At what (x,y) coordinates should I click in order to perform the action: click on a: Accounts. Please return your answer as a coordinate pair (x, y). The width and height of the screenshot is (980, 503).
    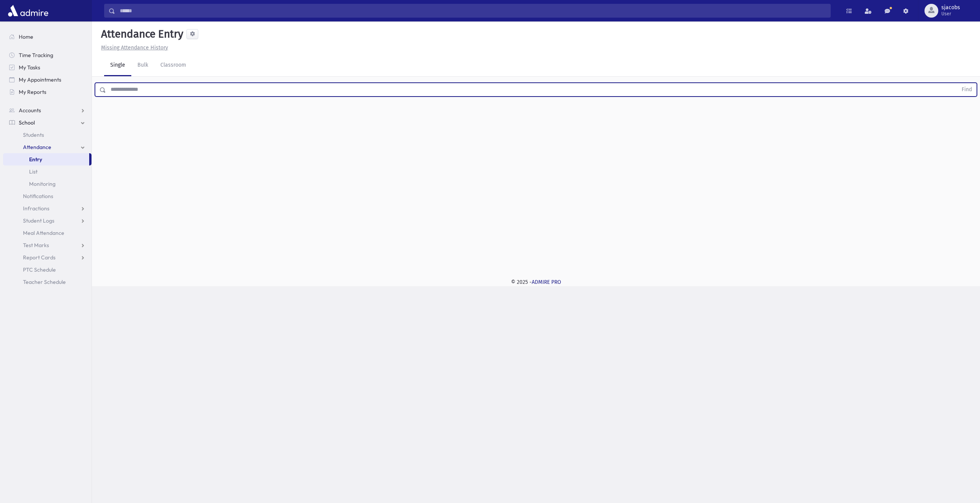
    Looking at the image, I should click on (47, 110).